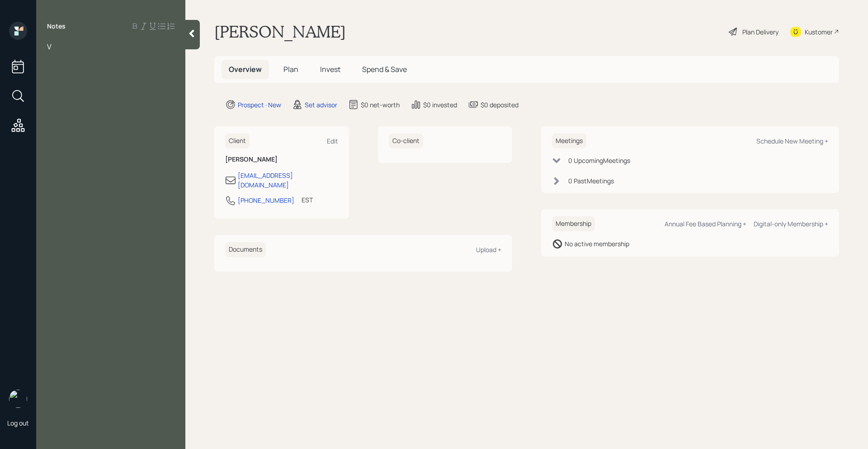 This screenshot has width=868, height=449. Describe the element at coordinates (591, 181) in the screenshot. I see `div: 0 Past Meeting s` at that location.